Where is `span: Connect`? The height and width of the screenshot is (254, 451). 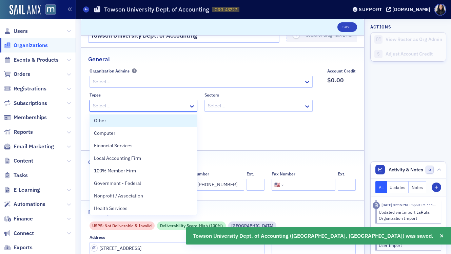 span: Connect is located at coordinates (24, 234).